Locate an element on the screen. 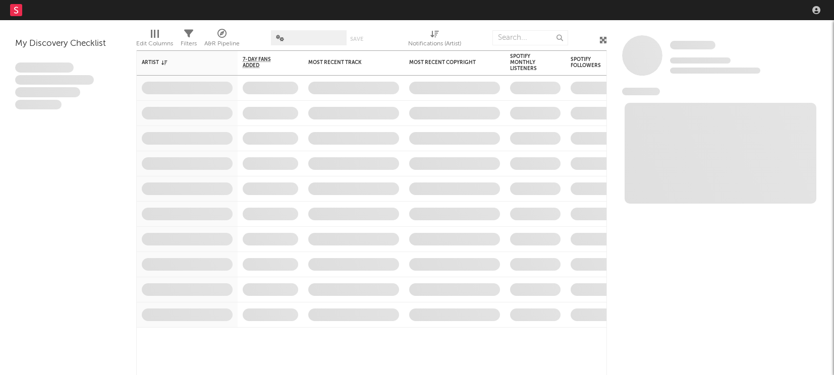 This screenshot has width=834, height=375. span: Integer aliquet in purus et is located at coordinates (54, 80).